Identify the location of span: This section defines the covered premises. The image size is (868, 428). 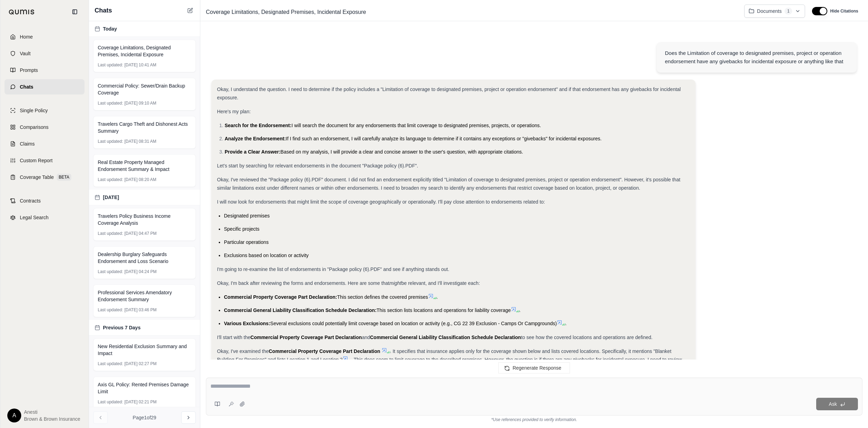
(383, 297).